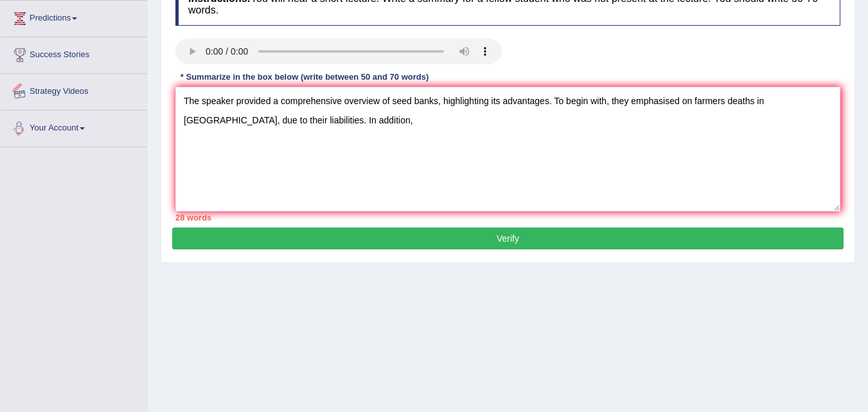 This screenshot has height=412, width=868. Describe the element at coordinates (74, 126) in the screenshot. I see `a: Your Account` at that location.